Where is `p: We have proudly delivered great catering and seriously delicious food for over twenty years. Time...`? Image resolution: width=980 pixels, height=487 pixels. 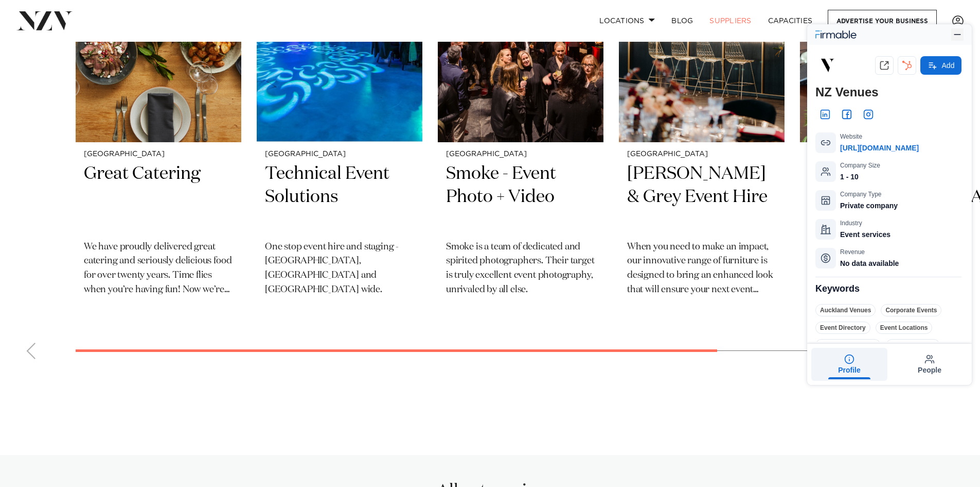
p: We have proudly delivered great catering and seriously delicious food for over twenty years. Time... is located at coordinates (158, 269).